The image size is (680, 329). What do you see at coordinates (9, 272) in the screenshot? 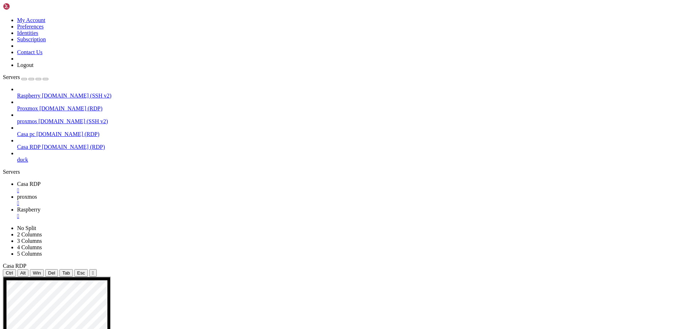
I see `span: Ctrl` at bounding box center [9, 272].